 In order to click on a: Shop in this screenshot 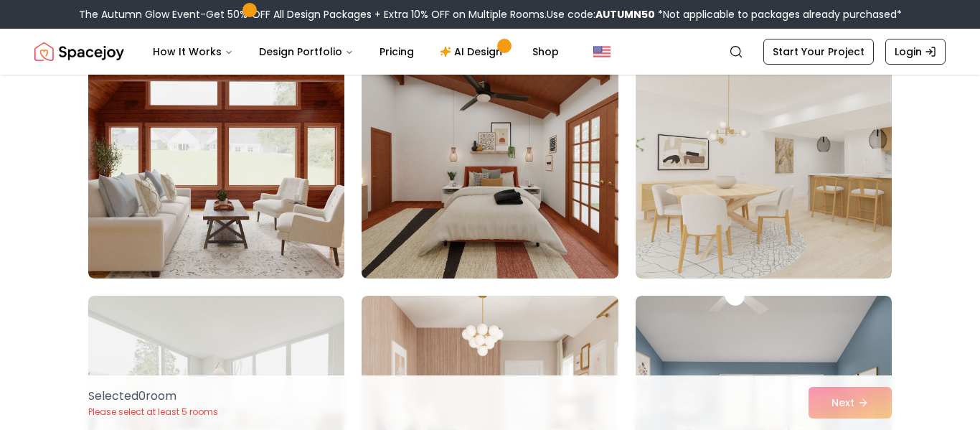, I will do `click(545, 52)`.